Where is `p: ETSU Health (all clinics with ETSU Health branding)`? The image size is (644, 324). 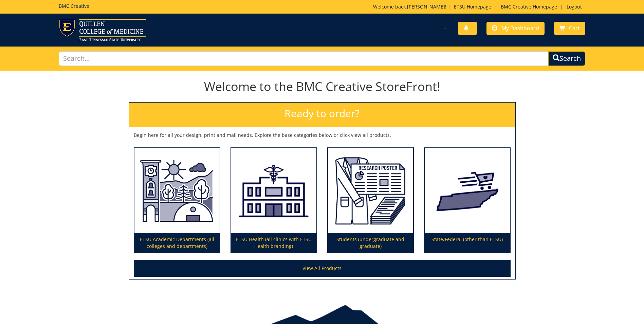 p: ETSU Health (all clinics with ETSU Health branding) is located at coordinates (274, 243).